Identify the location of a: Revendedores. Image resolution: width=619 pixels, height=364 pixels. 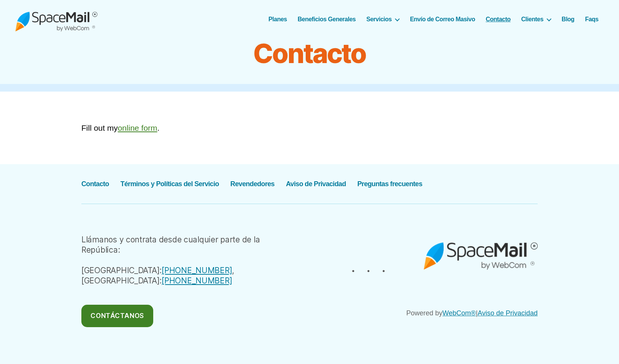
(252, 184).